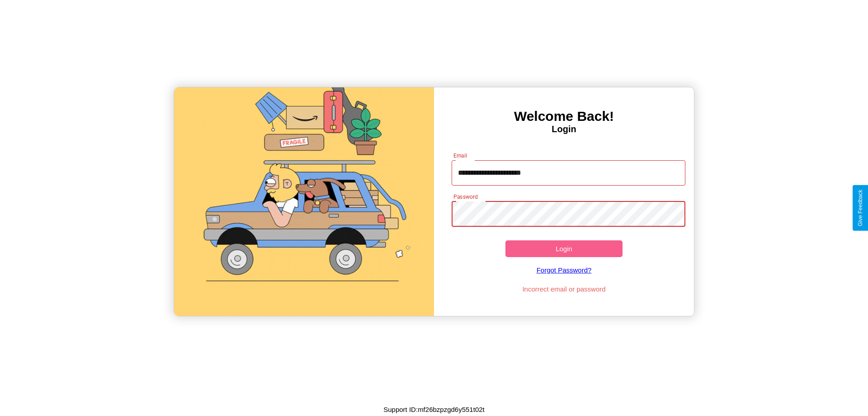 The height and width of the screenshot is (416, 868). I want to click on p: Support ID: mf26bzpzgd6y551t02t, so click(434, 409).